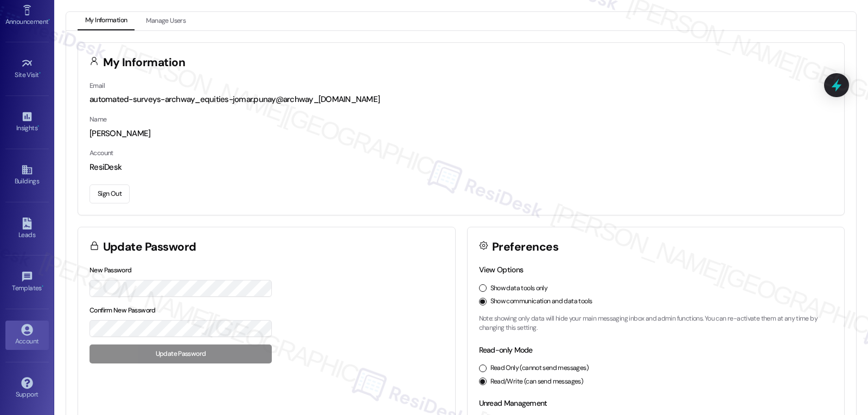 The image size is (868, 415). Describe the element at coordinates (28, 335) in the screenshot. I see `a: Account` at that location.